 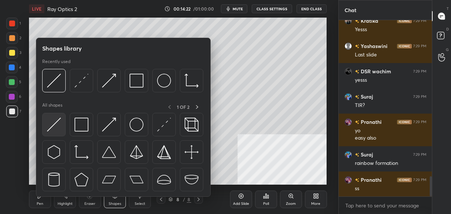 I want to click on div: easy also, so click(x=390, y=138).